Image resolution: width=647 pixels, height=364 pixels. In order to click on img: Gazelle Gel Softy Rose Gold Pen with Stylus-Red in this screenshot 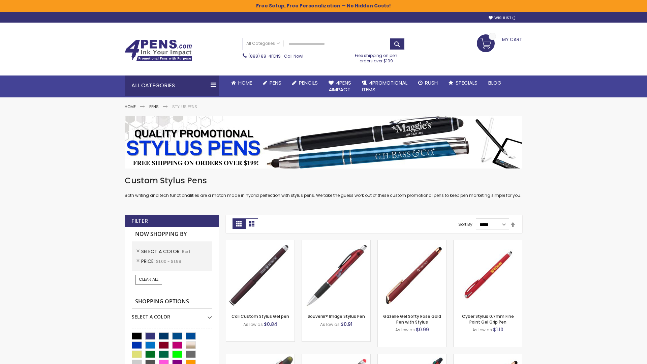, I will do `click(411, 274)`.